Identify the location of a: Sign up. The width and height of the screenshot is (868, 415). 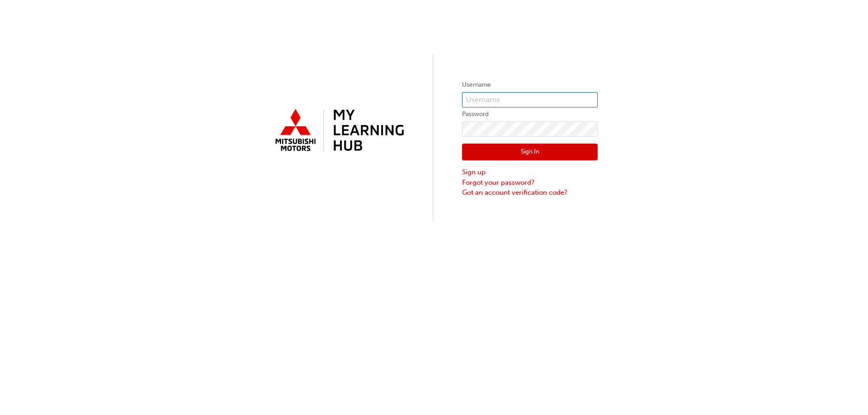
(530, 172).